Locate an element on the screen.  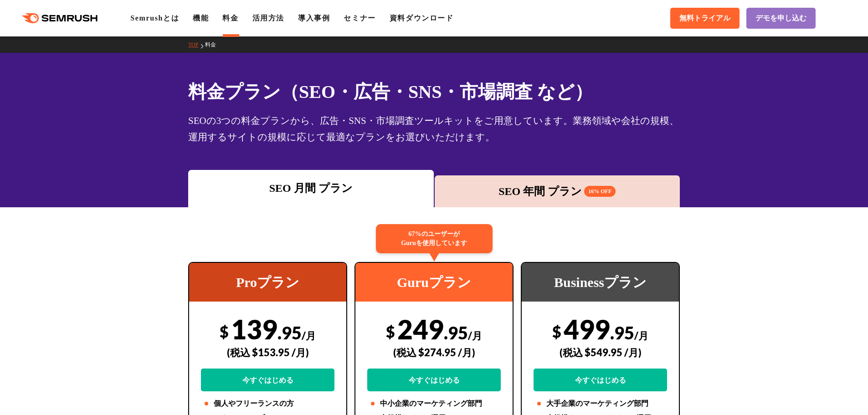
li: 中小企業のマーケティング部門 is located at coordinates (434, 404).